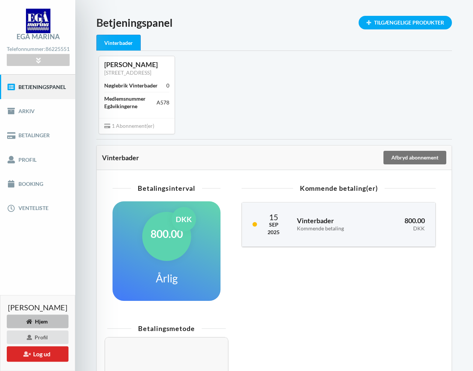 This screenshot has height=371, width=473. I want to click on div: Medlemsnummer Egåvikingerne, so click(130, 102).